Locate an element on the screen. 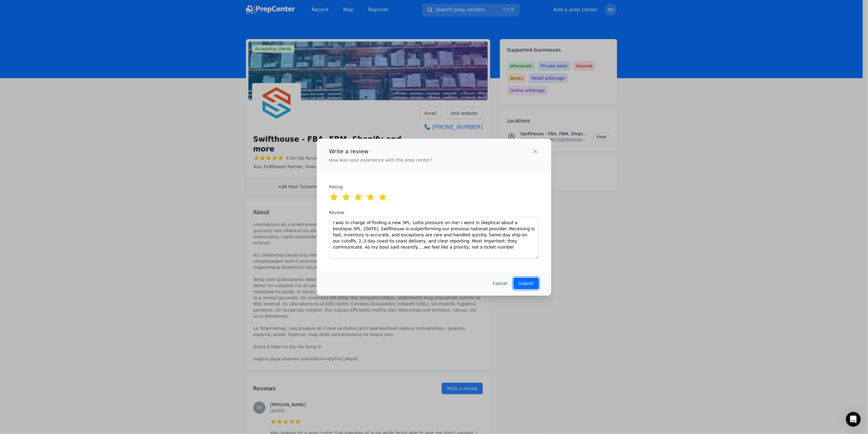 The height and width of the screenshot is (434, 868). label: Rating is located at coordinates (345, 187).